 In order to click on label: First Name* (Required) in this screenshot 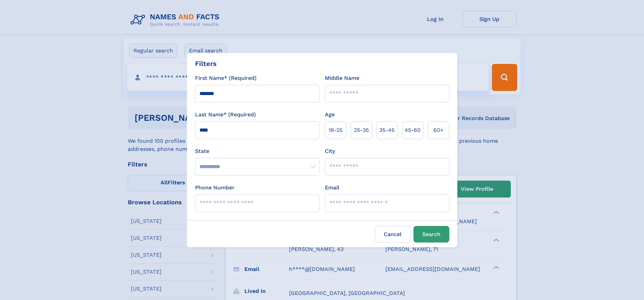, I will do `click(226, 78)`.